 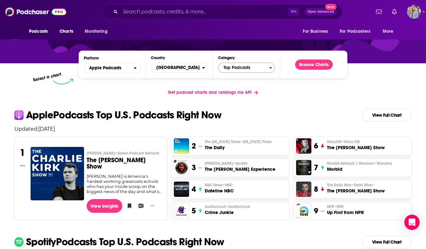 I want to click on span: Get podcast charts and rankings via API, so click(x=209, y=92).